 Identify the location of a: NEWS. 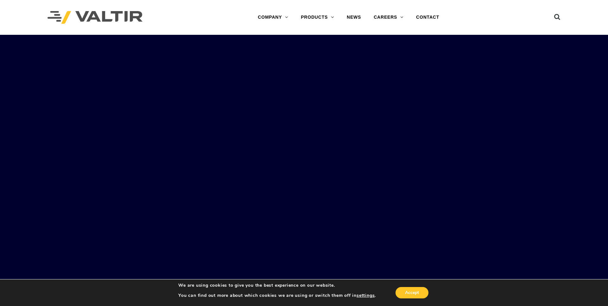
(354, 17).